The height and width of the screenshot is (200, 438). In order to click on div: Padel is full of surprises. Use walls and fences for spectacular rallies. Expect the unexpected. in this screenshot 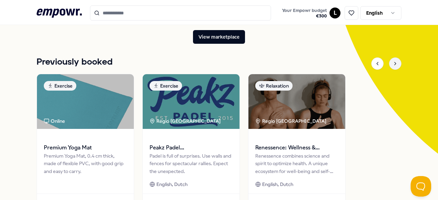, I will do `click(191, 164)`.